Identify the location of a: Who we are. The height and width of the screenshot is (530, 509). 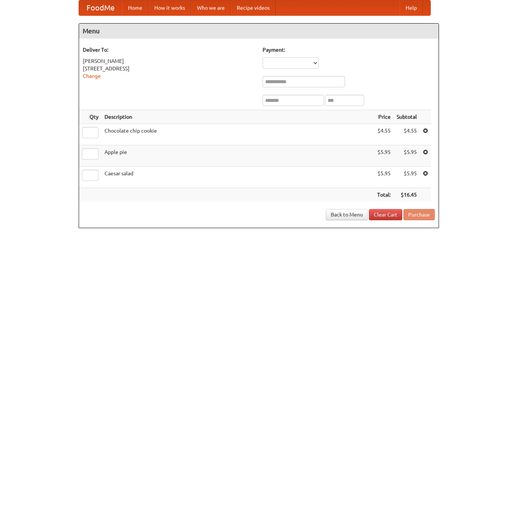
(211, 8).